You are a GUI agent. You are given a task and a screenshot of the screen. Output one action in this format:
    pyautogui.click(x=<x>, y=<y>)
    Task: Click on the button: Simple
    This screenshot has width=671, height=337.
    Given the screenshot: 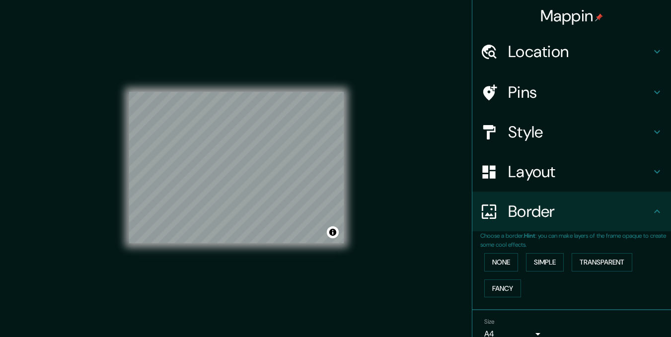 What is the action you would take?
    pyautogui.click(x=545, y=262)
    